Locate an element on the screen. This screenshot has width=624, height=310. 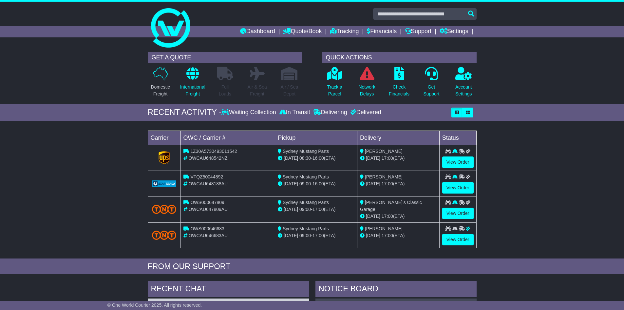
div: FROM OUR SUPPORT is located at coordinates (312, 266).